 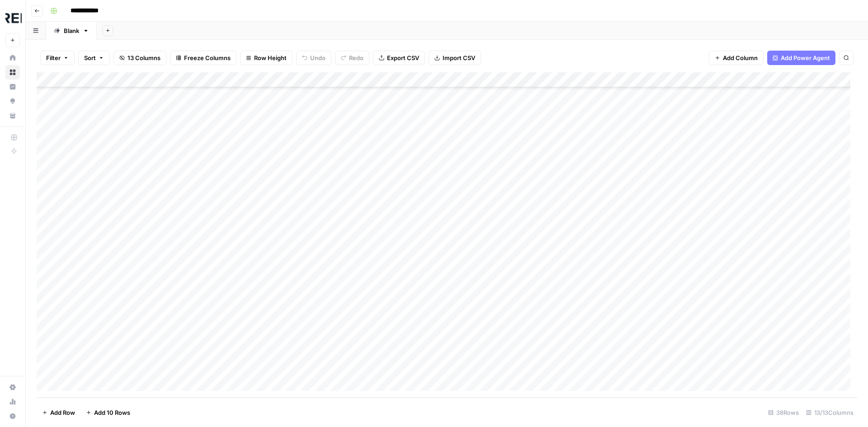 I want to click on span: Undo, so click(x=318, y=58).